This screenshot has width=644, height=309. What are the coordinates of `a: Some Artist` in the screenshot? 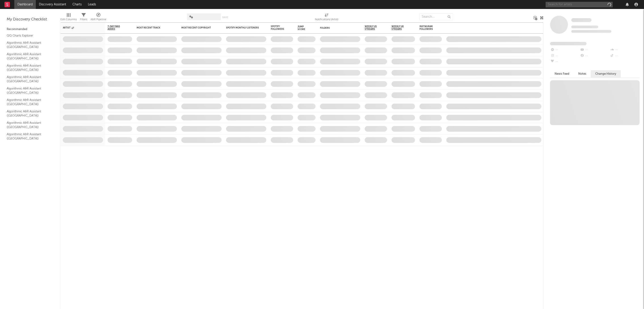 It's located at (581, 20).